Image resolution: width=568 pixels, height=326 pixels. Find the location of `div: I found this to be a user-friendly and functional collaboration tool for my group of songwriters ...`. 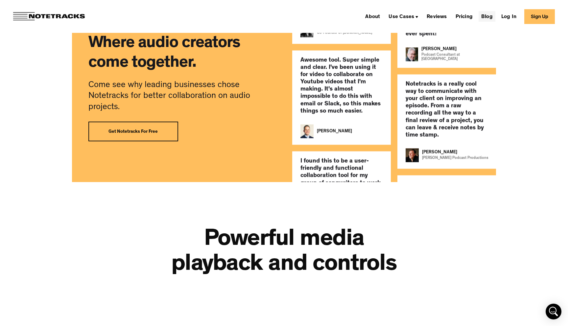

div: I found this to be a user-friendly and functional collaboration tool for my group of songwriters ... is located at coordinates (341, 185).